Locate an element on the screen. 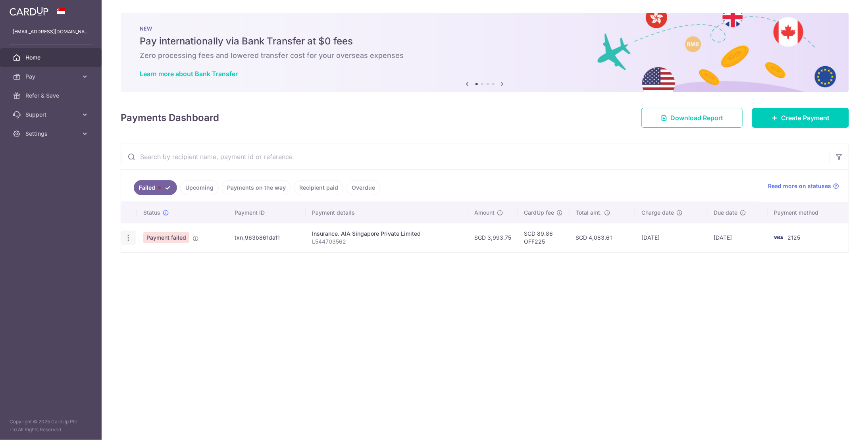  span: Download Report is located at coordinates (696, 118).